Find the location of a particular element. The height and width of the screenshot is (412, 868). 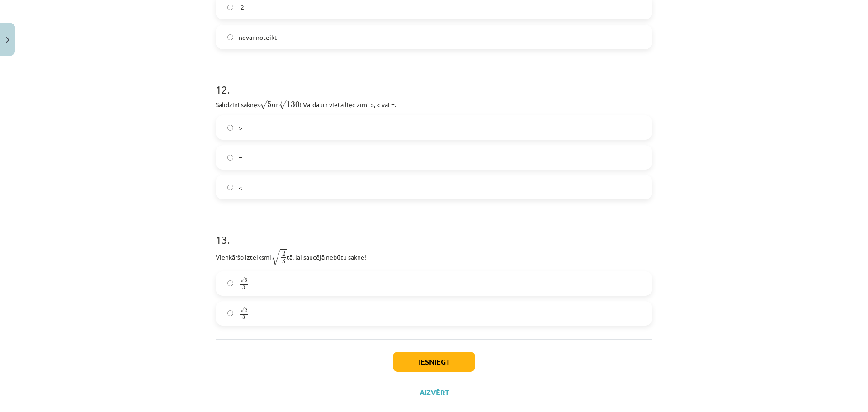

p: Salīdzini saknes un ! Vārda un vietā liec zīmi >; < vai =. is located at coordinates (434, 104).